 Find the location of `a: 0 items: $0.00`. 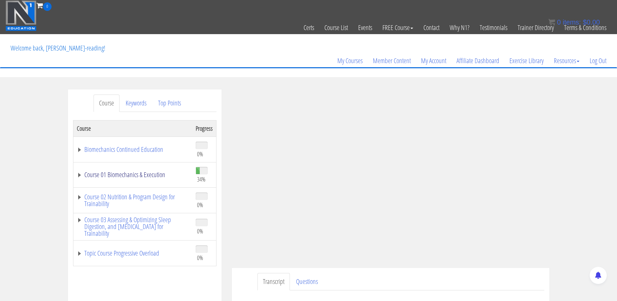

a: 0 items: $0.00 is located at coordinates (574, 22).